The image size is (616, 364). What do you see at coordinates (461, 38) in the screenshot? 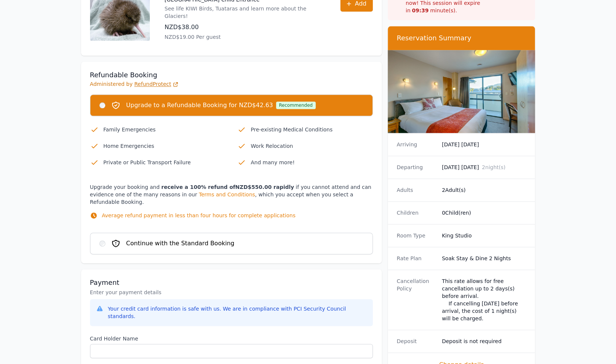
I see `h3: Reservation Summary` at bounding box center [461, 38].